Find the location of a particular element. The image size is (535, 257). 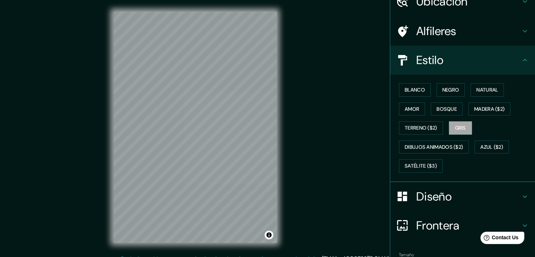

button: Amor is located at coordinates (412, 109).